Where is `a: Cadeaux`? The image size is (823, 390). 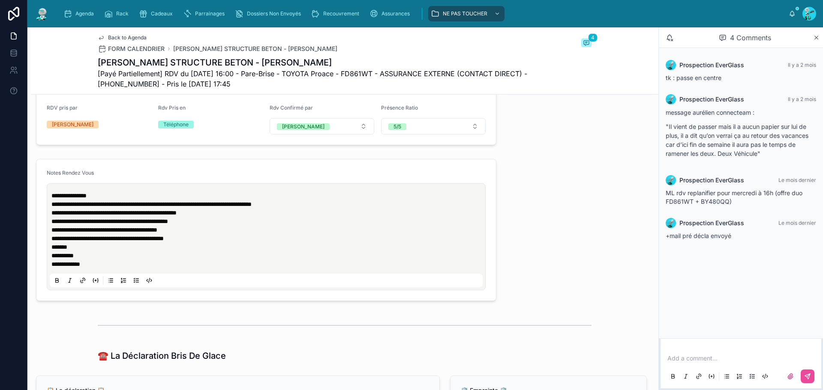
a: Cadeaux is located at coordinates (157, 14).